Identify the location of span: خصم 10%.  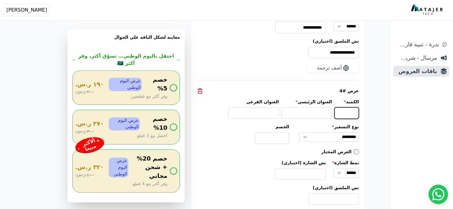
(155, 124).